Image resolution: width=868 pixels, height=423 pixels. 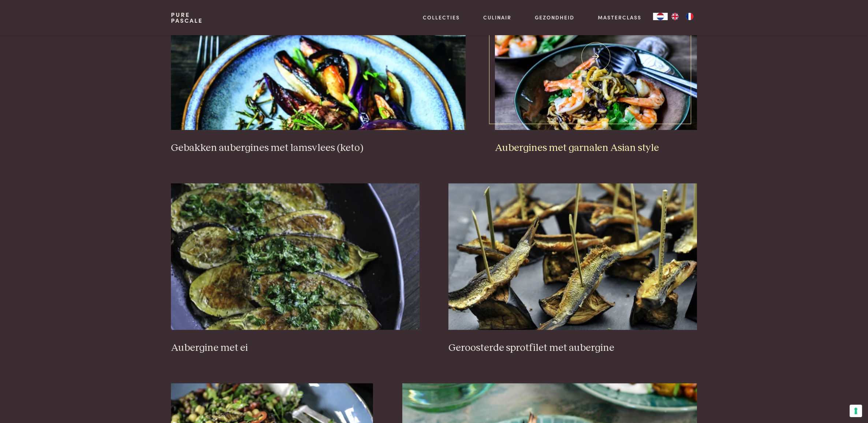 I want to click on h3: Aubergines met garnalen Asian style, so click(x=596, y=148).